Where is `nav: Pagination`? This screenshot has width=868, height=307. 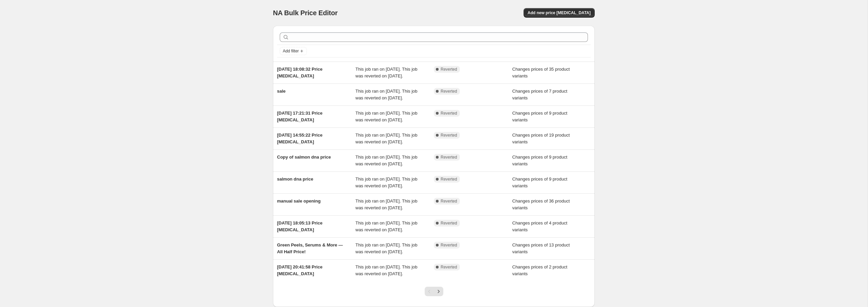
nav: Pagination is located at coordinates (434, 292).